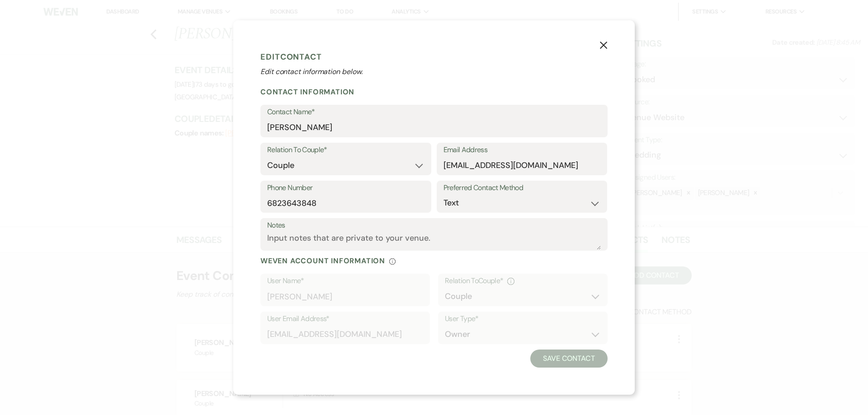  I want to click on h1: Edit Contact, so click(434, 57).